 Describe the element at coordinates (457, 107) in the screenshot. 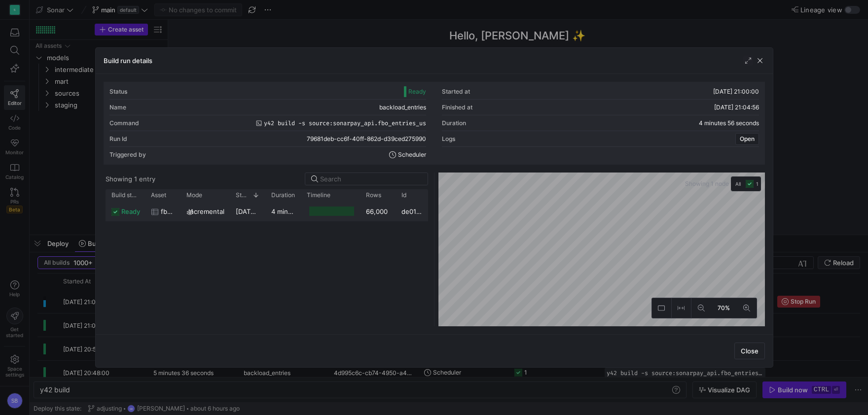

I see `div: Finished at` at that location.